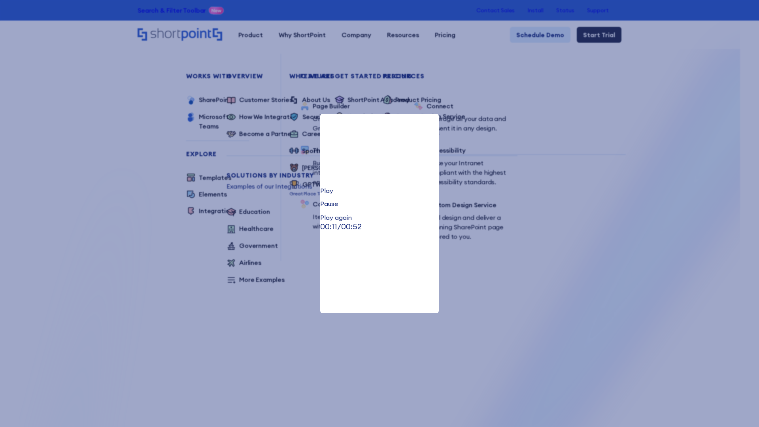  I want to click on span: 00:11, so click(329, 226).